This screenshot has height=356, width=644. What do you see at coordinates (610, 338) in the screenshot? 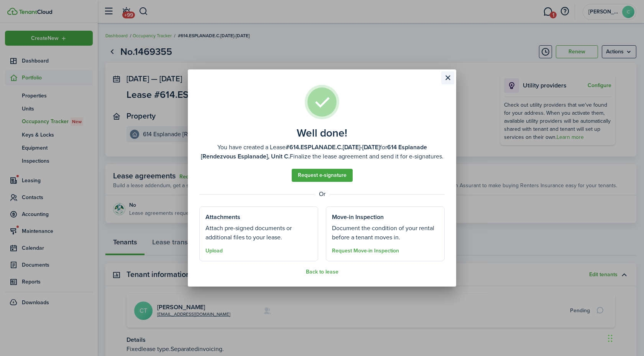
I see `div: Drag` at bounding box center [610, 338].